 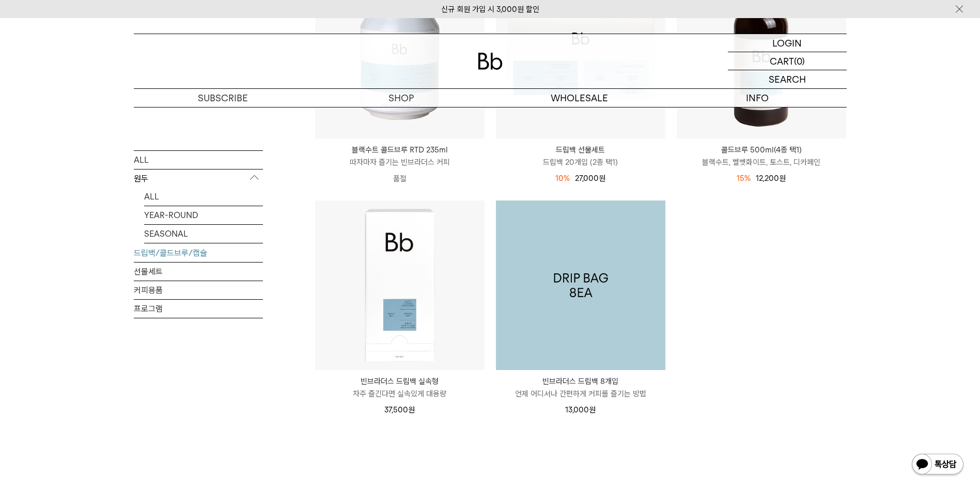 What do you see at coordinates (400, 394) in the screenshot?
I see `p: 자주 즐긴다면 실속있게 대용량` at bounding box center [400, 394].